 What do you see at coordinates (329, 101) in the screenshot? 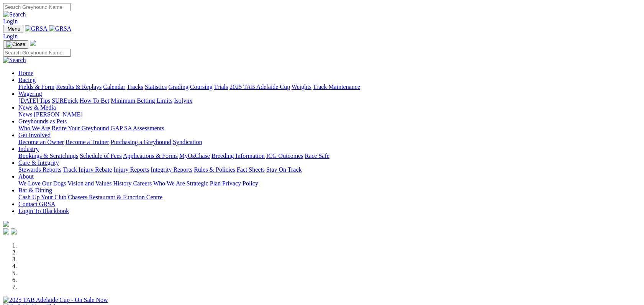
I see `div: Wagering` at bounding box center [329, 101].